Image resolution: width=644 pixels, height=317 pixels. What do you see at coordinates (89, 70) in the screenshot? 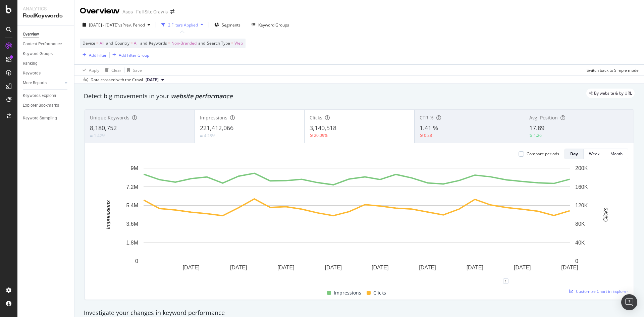
I see `button: Apply` at bounding box center [89, 70].